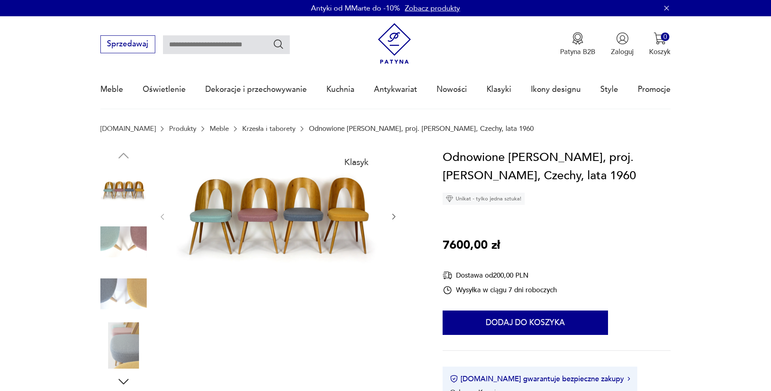 This screenshot has width=771, height=391. I want to click on a: Dekoracje i przechowywanie, so click(256, 89).